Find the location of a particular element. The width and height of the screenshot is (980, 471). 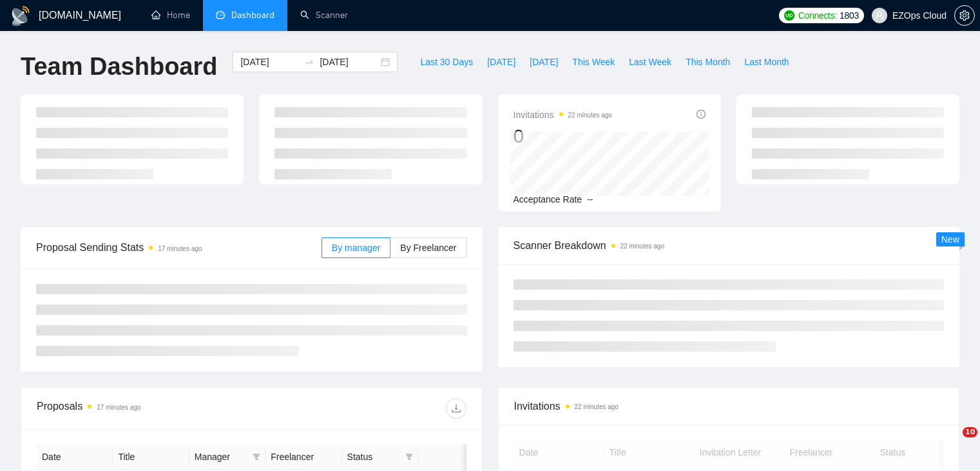

th: Freelancer is located at coordinates (304, 456).